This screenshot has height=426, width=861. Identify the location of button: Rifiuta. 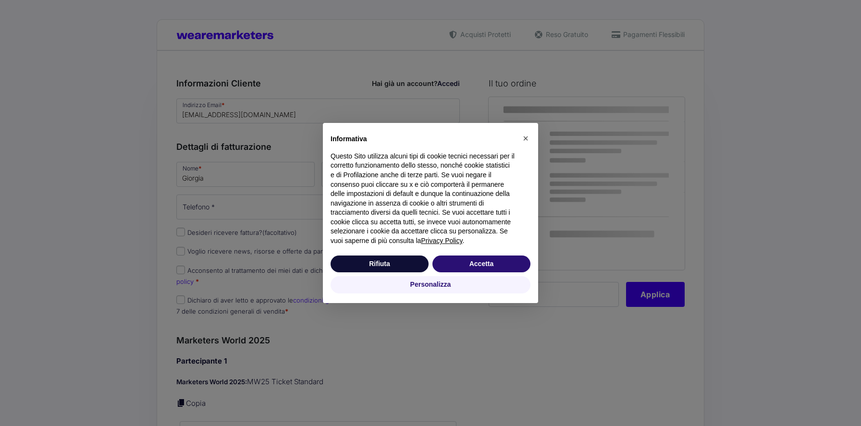
(379, 264).